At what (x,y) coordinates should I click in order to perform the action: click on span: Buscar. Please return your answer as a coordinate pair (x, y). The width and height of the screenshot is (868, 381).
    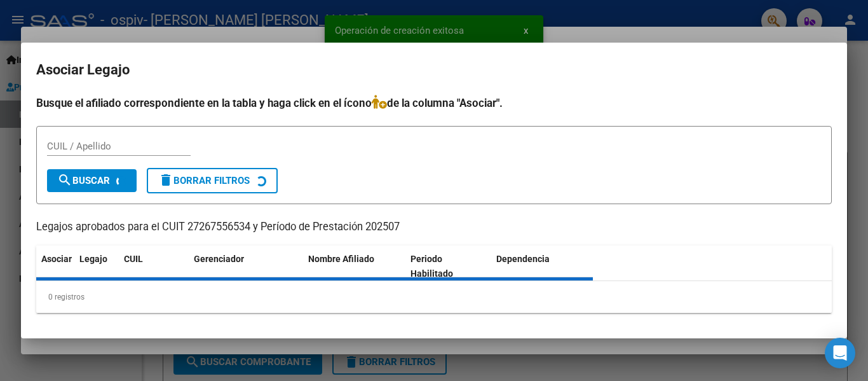
    Looking at the image, I should click on (83, 180).